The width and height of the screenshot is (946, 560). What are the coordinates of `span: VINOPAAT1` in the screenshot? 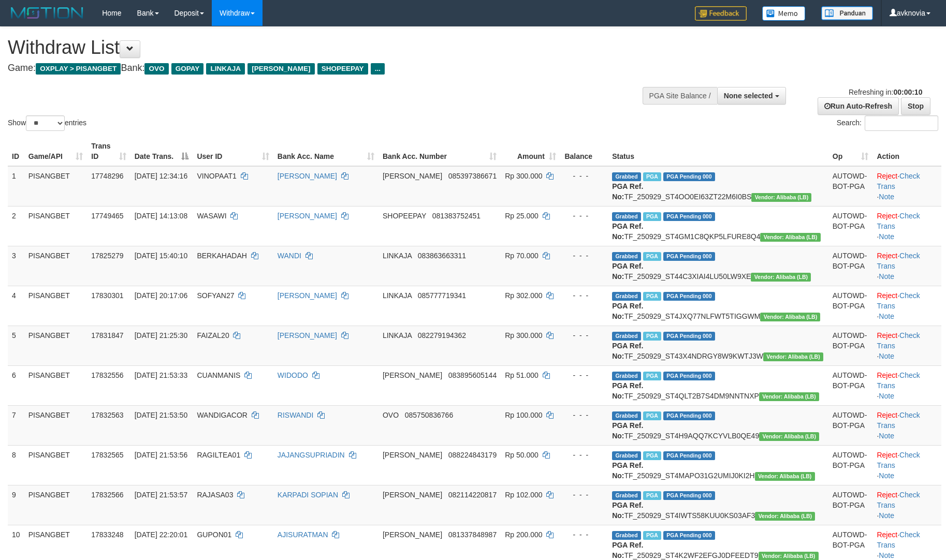 It's located at (216, 176).